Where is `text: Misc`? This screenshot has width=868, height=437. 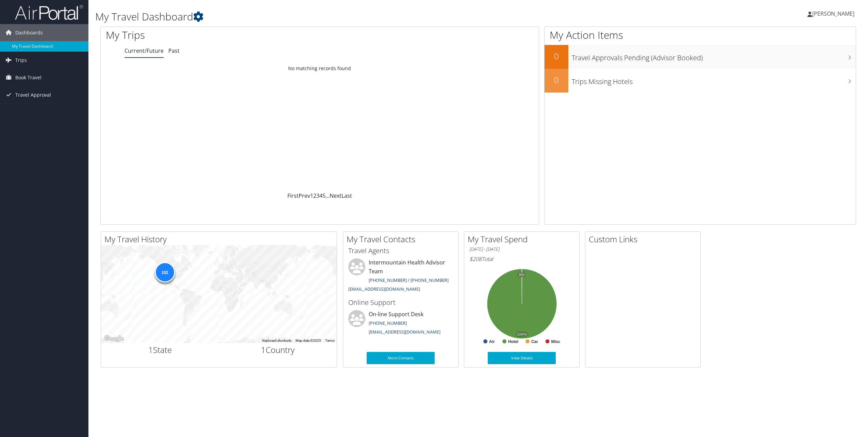
text: Misc is located at coordinates (556, 341).